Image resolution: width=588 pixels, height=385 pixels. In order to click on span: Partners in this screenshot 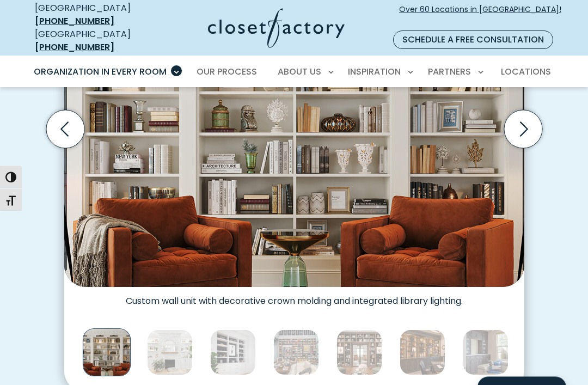, I will do `click(449, 72)`.